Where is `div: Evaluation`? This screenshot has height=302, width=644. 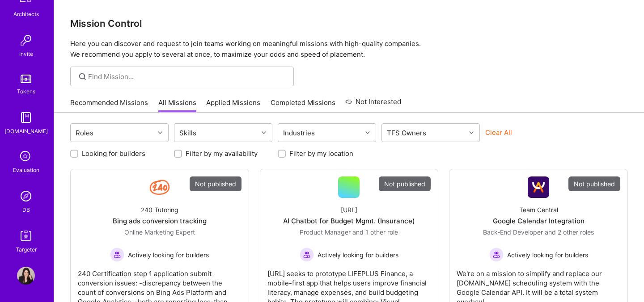 div: Evaluation is located at coordinates (26, 170).